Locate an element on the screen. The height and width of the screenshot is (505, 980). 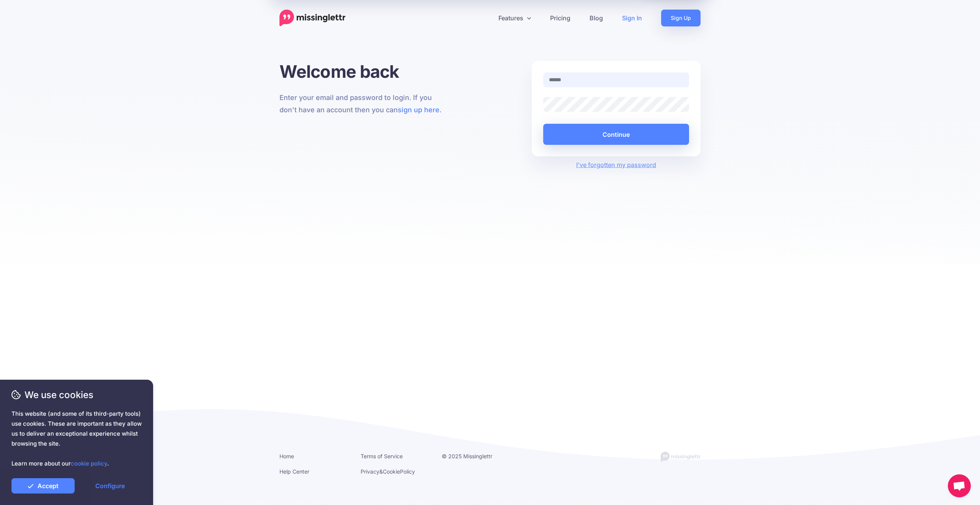
a: Home is located at coordinates (286, 456).